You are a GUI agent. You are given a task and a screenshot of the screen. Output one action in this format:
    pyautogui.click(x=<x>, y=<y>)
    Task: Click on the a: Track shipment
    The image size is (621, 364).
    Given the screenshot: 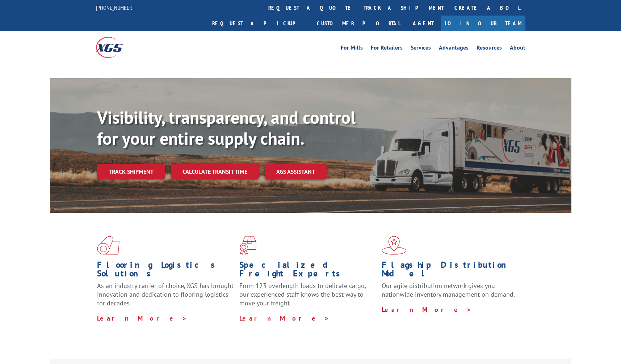 What is the action you would take?
    pyautogui.click(x=131, y=172)
    